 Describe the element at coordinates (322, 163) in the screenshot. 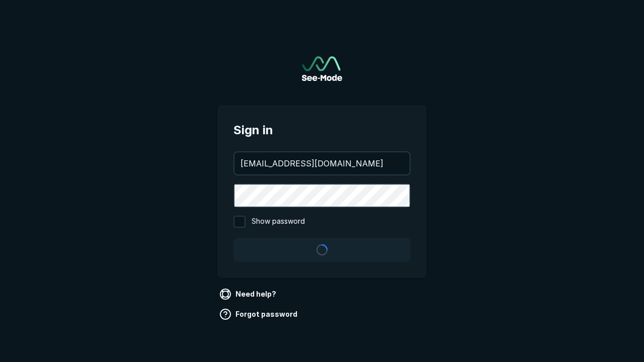

I see `input: your@email.com` at that location.